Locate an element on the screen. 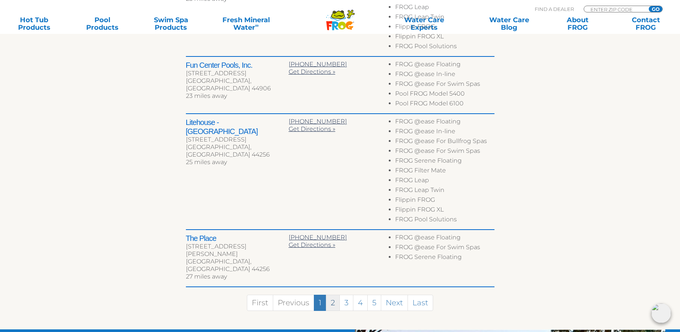 This screenshot has width=680, height=332. a: Water CareBlog is located at coordinates (509, 24).